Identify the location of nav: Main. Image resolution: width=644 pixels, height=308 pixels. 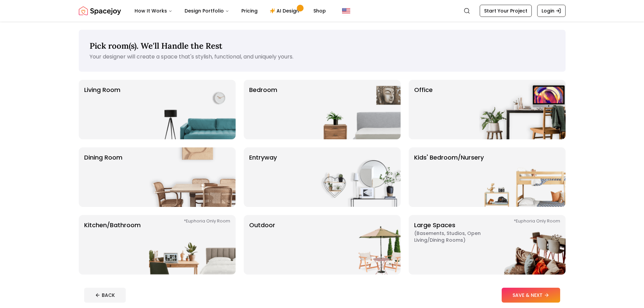
(230, 11).